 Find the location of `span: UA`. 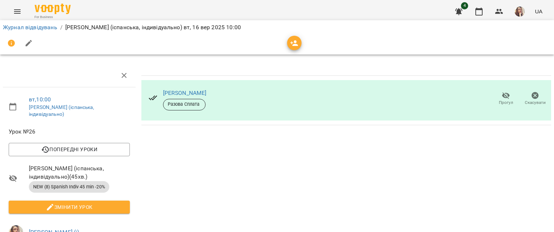

span: UA is located at coordinates (538, 11).